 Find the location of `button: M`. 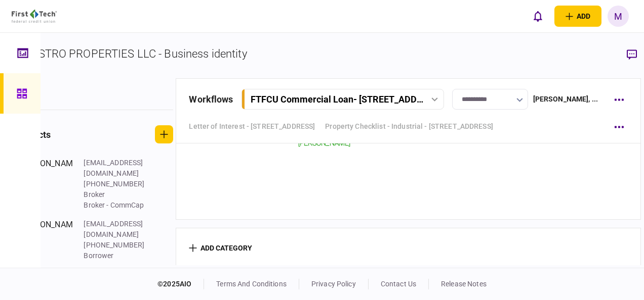

button: M is located at coordinates (618, 16).